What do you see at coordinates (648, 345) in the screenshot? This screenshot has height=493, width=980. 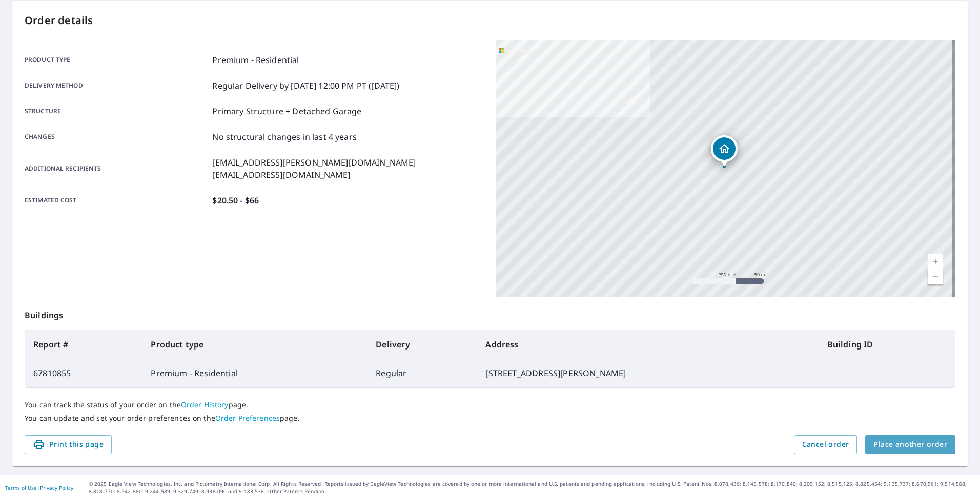 I see `th: Address` at bounding box center [648, 345].